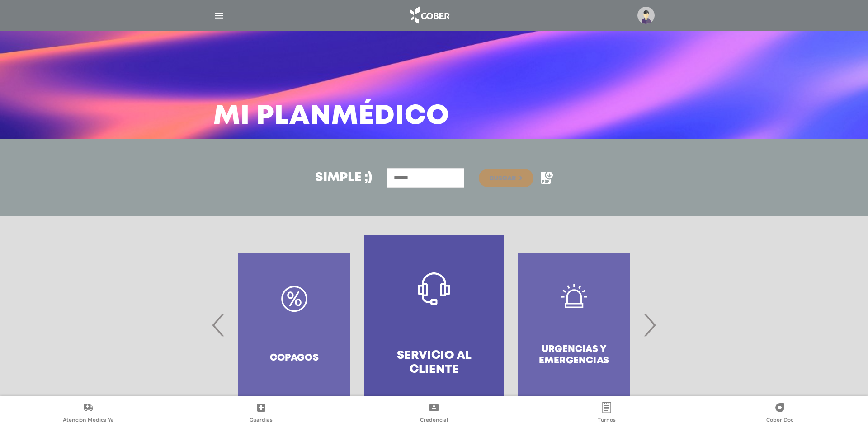  I want to click on h3: Mi Plan Médico, so click(331, 116).